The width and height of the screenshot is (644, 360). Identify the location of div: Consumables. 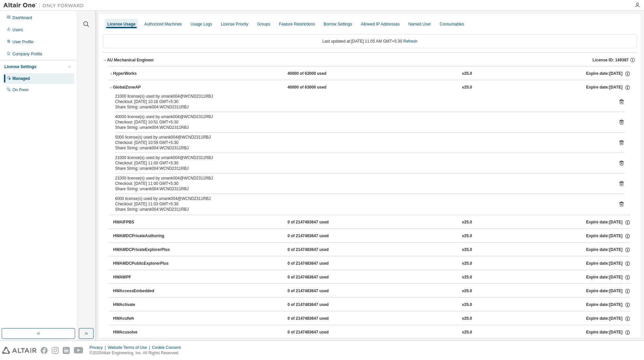
(451, 24).